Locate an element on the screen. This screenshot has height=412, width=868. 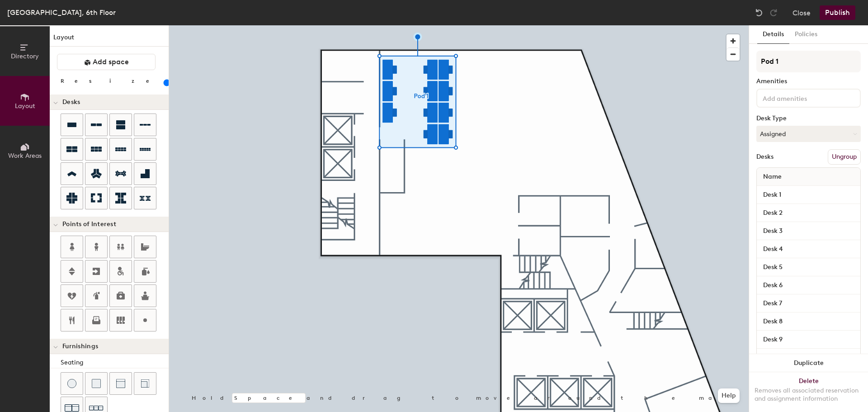
button: Assigned is located at coordinates (808, 134).